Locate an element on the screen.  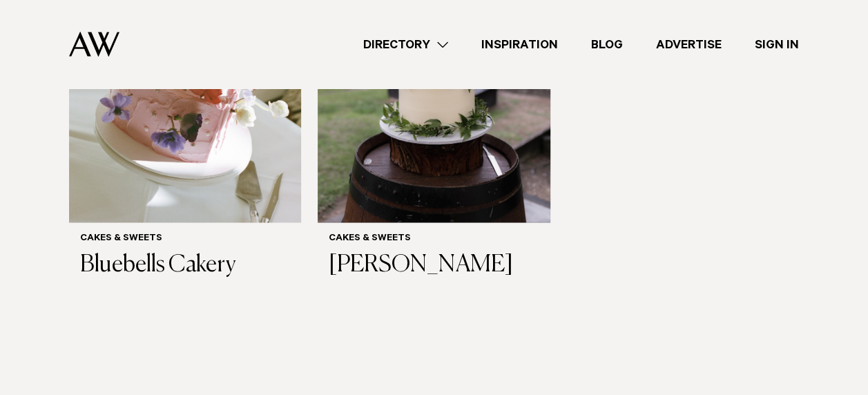
a: Blog is located at coordinates (607, 44).